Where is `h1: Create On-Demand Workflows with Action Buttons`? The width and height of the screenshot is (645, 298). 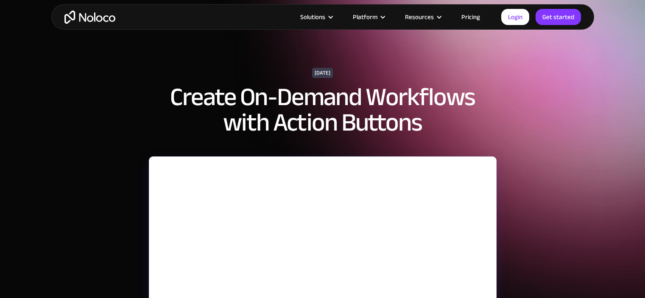
h1: Create On-Demand Workflows with Action Buttons is located at coordinates (323, 110).